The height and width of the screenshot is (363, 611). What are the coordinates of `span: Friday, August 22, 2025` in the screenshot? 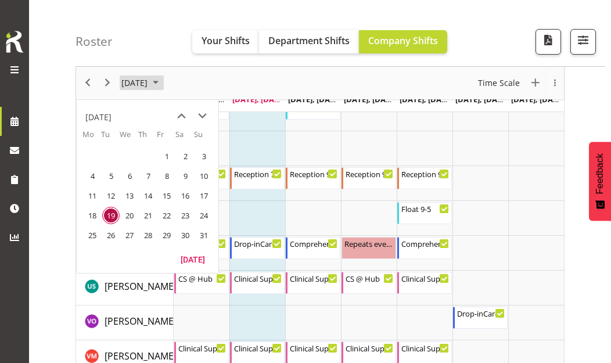 It's located at (167, 216).